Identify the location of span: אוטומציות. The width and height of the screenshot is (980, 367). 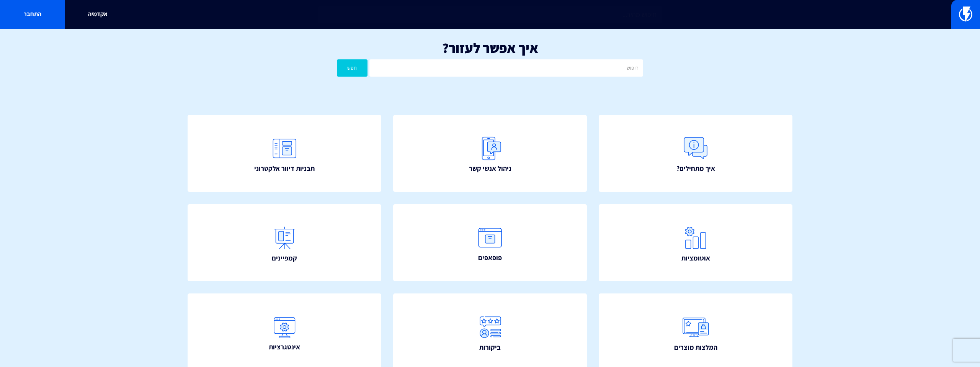
(696, 258).